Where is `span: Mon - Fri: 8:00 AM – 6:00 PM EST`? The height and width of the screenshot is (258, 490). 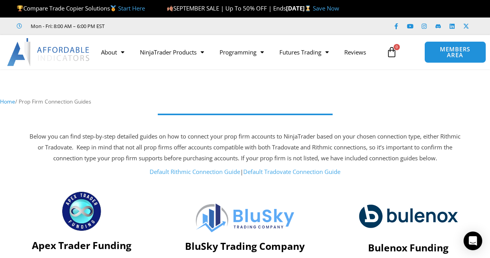 span: Mon - Fri: 8:00 AM – 6:00 PM EST is located at coordinates (66, 26).